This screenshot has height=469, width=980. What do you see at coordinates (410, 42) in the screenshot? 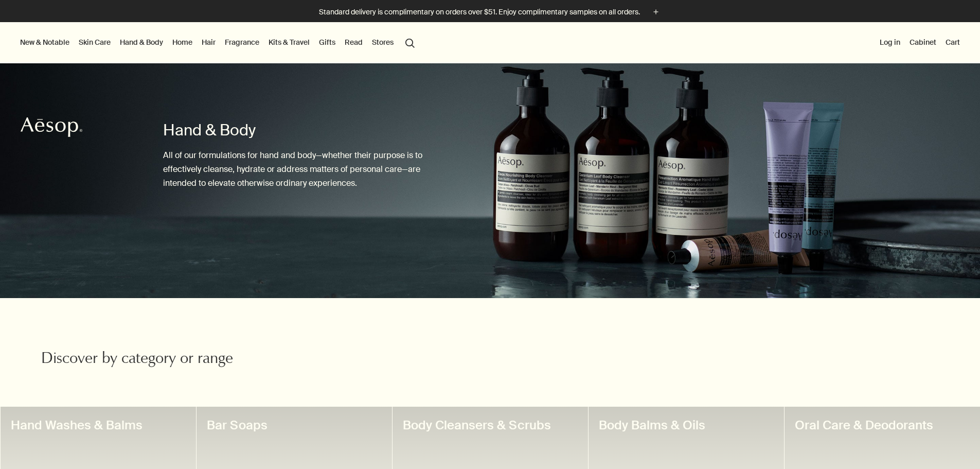
I see `button: Open search` at bounding box center [410, 42].